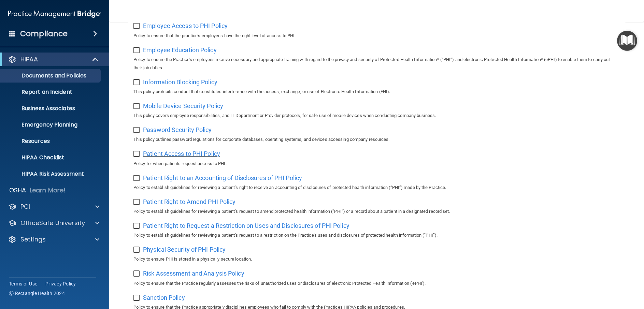 The height and width of the screenshot is (309, 644). What do you see at coordinates (627, 41) in the screenshot?
I see `button: Open Resource Center` at bounding box center [627, 41].